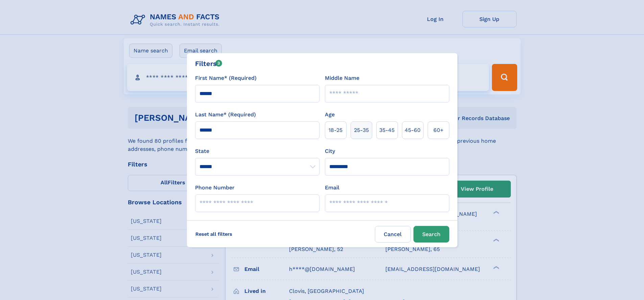 This screenshot has height=300, width=644. I want to click on label: State, so click(257, 151).